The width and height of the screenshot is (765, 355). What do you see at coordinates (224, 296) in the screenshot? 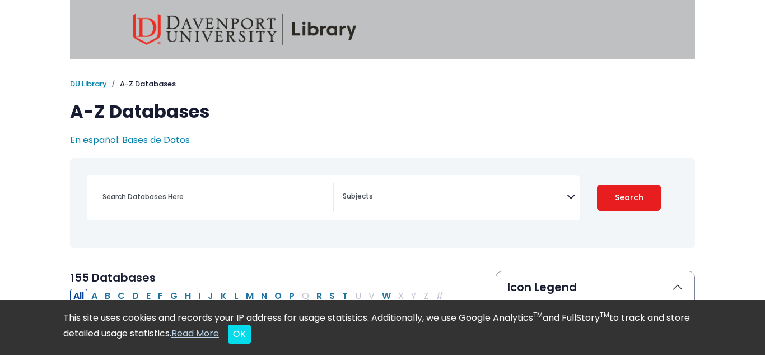
I see `button: Filter Results K` at bounding box center [224, 296].